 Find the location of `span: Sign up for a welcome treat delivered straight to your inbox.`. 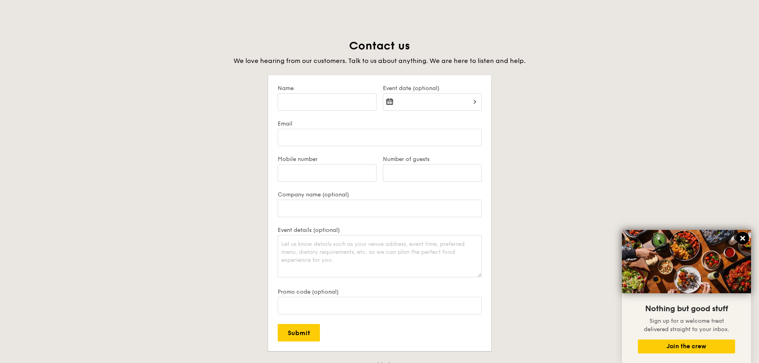

span: Sign up for a welcome treat delivered straight to your inbox. is located at coordinates (686, 325).